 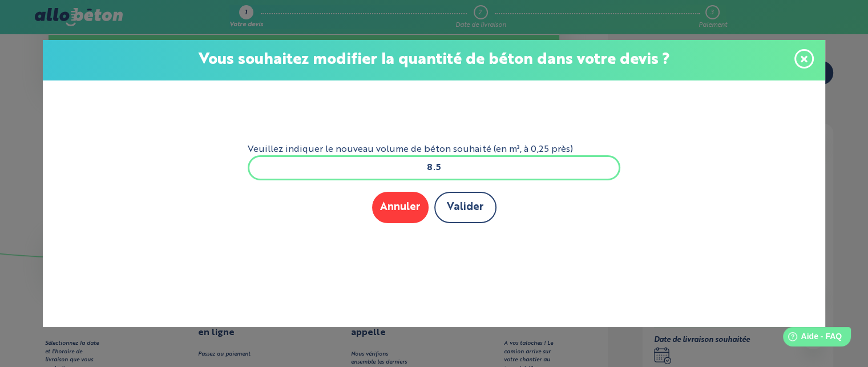 I want to click on span: Aide - FAQ, so click(x=54, y=14).